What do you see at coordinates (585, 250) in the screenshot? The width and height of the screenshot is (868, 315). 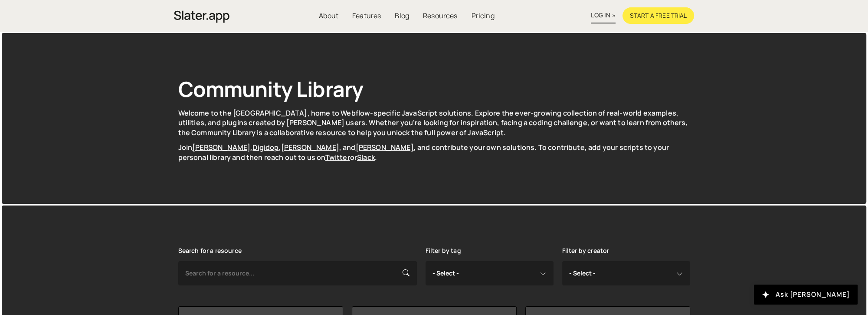 I see `label: Filter by creator` at bounding box center [585, 250].